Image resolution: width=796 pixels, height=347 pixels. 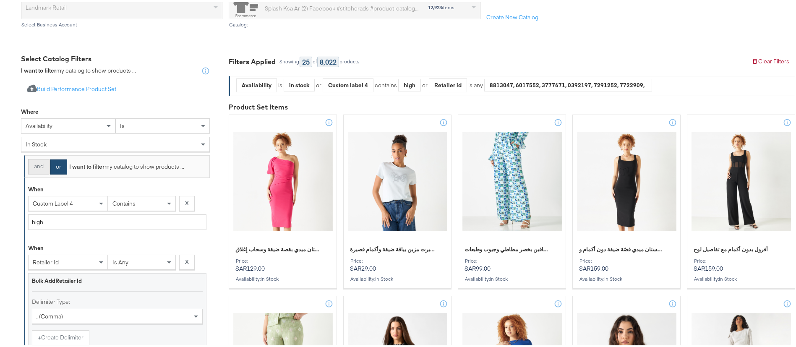 What do you see at coordinates (398, 263) in the screenshot?
I see `p: SAR29.00` at bounding box center [398, 263].